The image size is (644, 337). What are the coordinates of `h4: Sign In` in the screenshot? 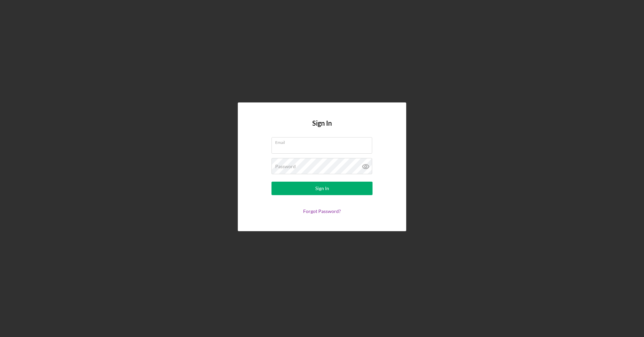 It's located at (322, 128).